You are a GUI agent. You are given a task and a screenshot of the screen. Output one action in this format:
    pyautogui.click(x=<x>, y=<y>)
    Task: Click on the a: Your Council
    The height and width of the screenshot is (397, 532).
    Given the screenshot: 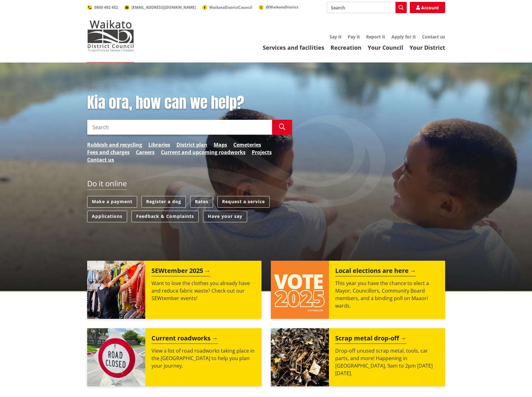 What is the action you would take?
    pyautogui.click(x=385, y=48)
    